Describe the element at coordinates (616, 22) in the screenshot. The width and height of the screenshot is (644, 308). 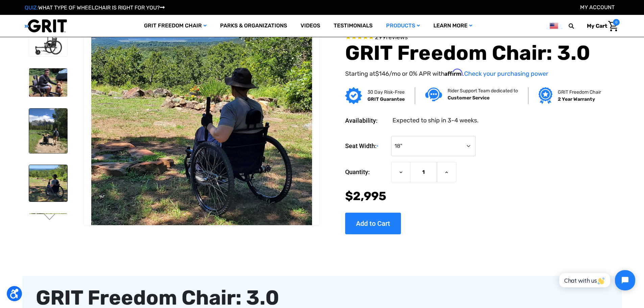
I see `span: 0` at that location.